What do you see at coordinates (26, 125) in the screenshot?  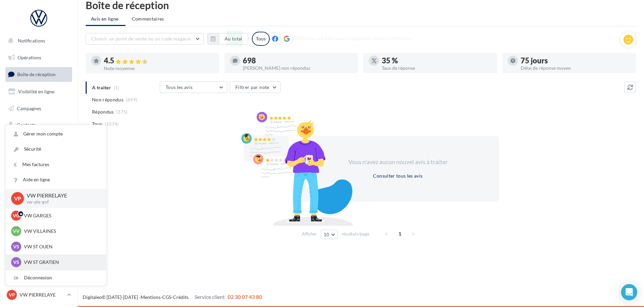 I see `span: Contacts` at bounding box center [26, 125].